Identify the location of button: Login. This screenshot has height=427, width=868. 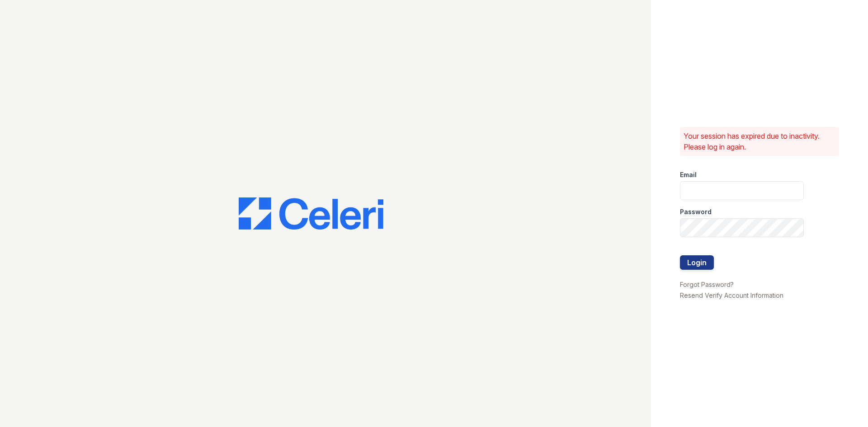
(696, 263).